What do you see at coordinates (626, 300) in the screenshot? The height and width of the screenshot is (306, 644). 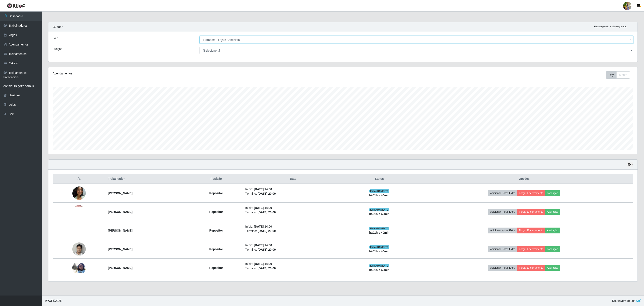 I see `span: Desenvolvido por` at bounding box center [626, 300].